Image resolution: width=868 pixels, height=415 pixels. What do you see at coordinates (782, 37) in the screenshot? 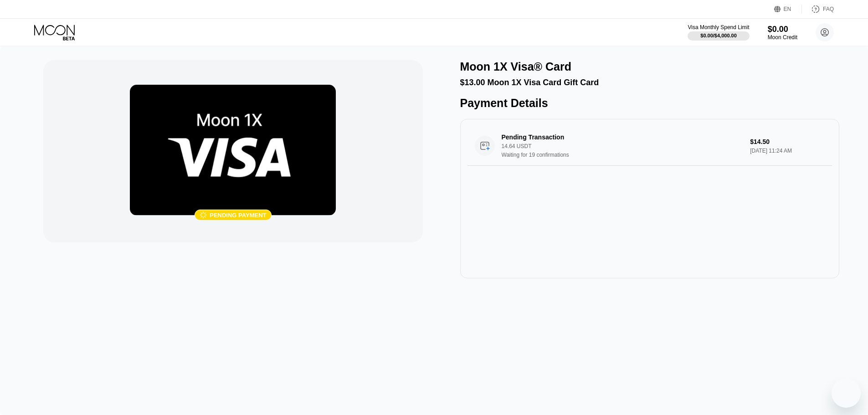
I see `div: Moon Credit` at bounding box center [782, 37].